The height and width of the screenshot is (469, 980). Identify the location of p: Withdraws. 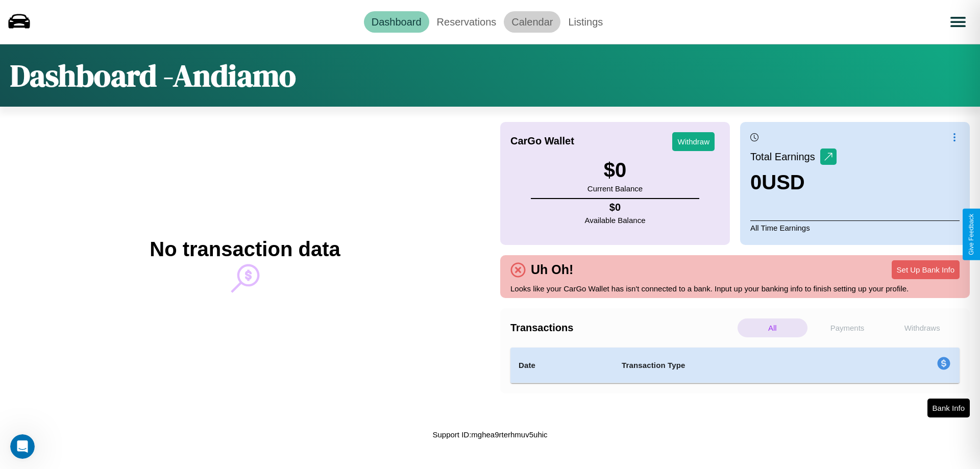
(922, 328).